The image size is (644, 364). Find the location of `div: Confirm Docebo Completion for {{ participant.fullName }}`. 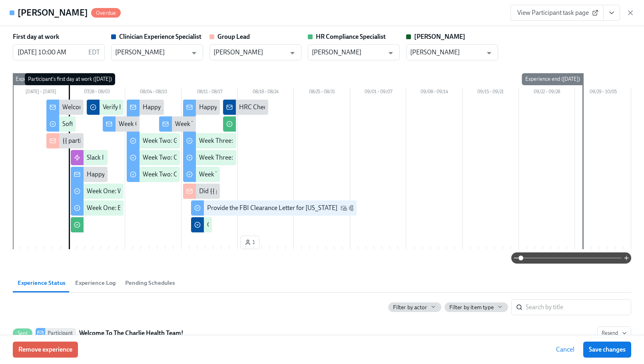

div: Confirm Docebo Completion for {{ participant.fullName }} is located at coordinates (286, 225).